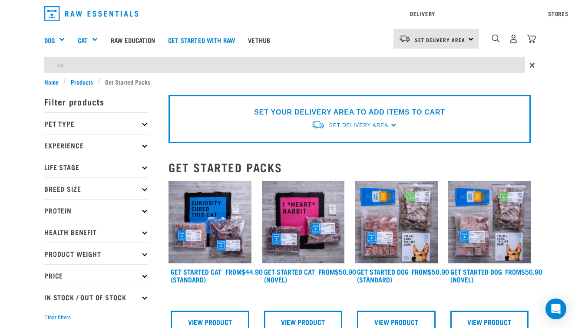  I want to click on a: Get started with Raw, so click(202, 40).